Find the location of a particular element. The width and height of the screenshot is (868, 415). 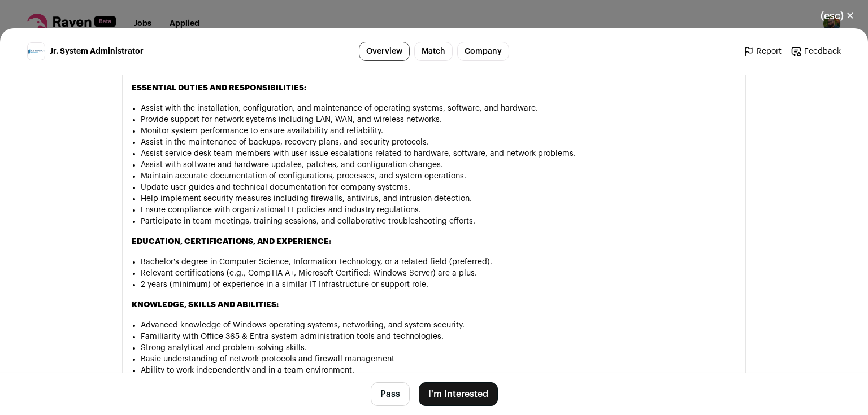

li: Assist with software and hardware updates, patches, and configuration changes. is located at coordinates (439, 165).